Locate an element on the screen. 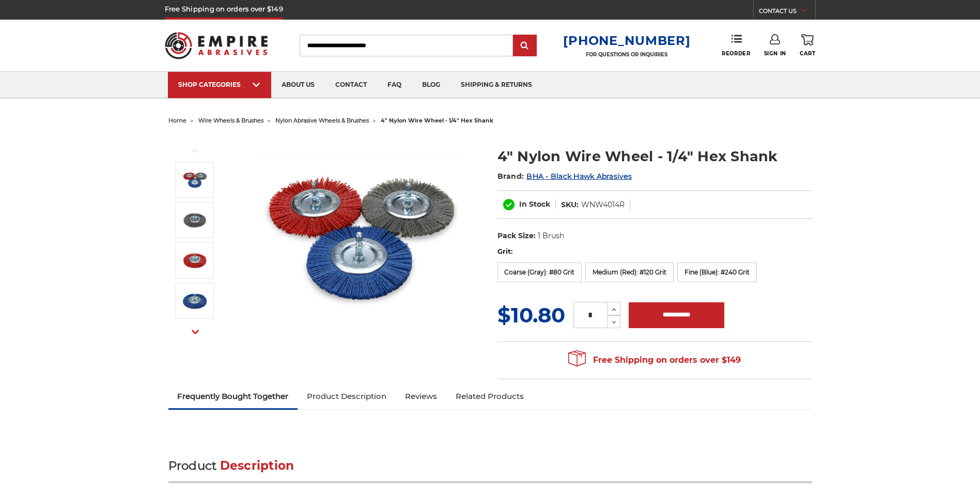  a: Reviews is located at coordinates (421, 397).